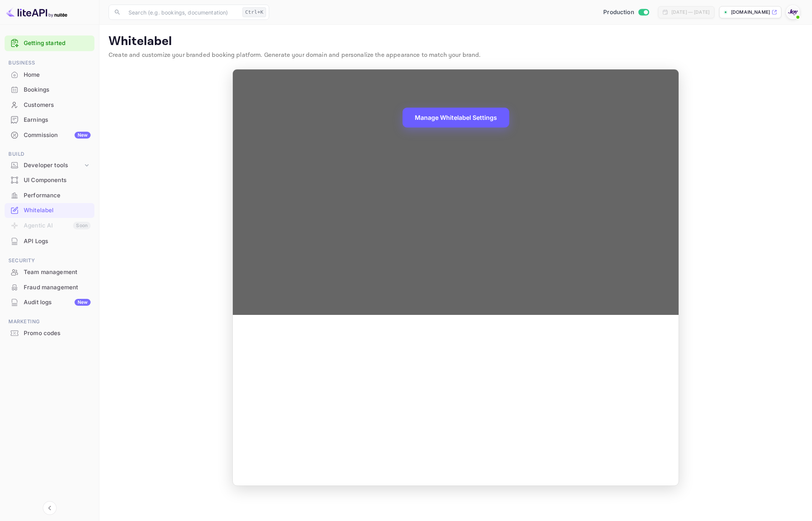  What do you see at coordinates (49, 120) in the screenshot?
I see `a: Earnings` at bounding box center [49, 120].